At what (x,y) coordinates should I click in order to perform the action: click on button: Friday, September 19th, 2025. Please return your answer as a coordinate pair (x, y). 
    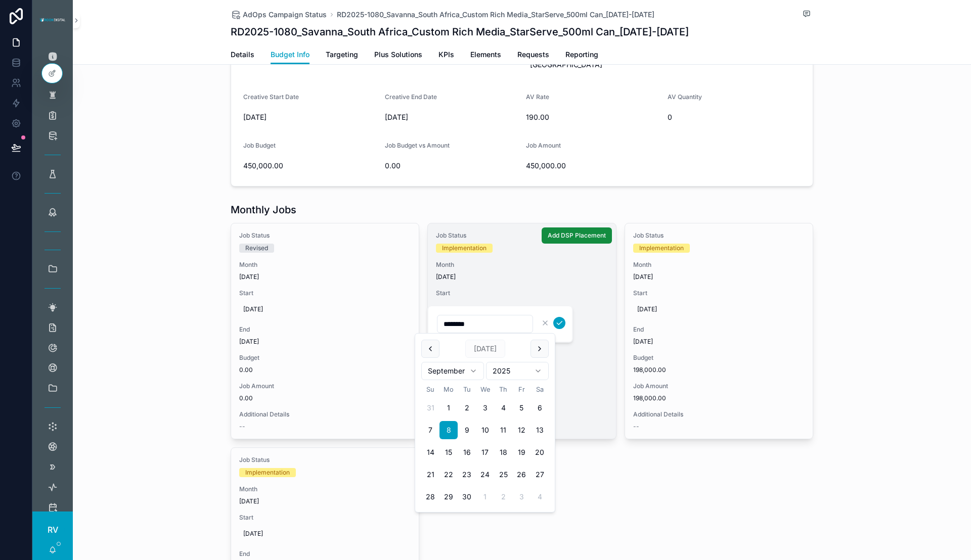
    Looking at the image, I should click on (522, 453).